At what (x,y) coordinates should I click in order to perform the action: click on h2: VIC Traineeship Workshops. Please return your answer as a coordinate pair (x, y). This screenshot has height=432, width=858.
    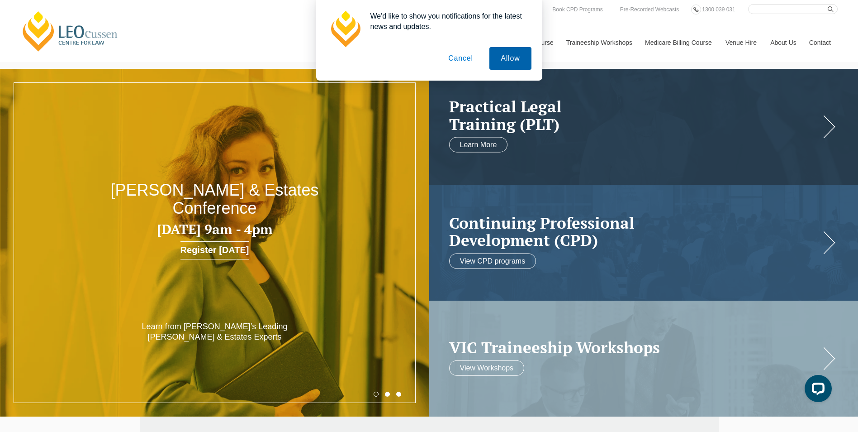
    Looking at the image, I should click on (635, 347).